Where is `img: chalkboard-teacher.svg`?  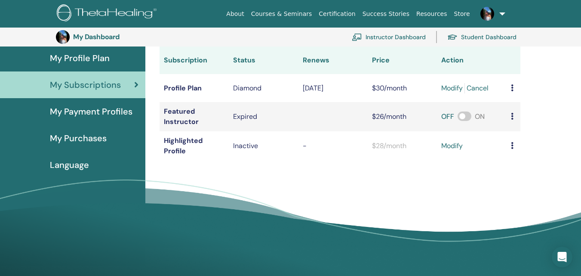
img: chalkboard-teacher.svg is located at coordinates (357, 37).